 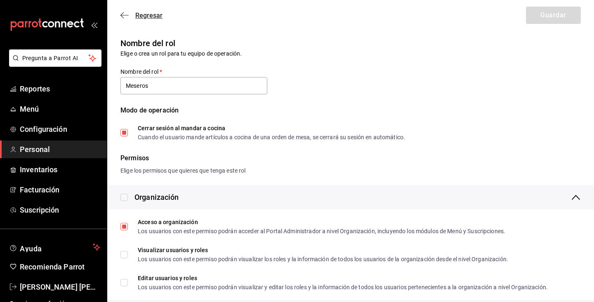 I want to click on div: Nombre del rol, so click(x=350, y=43).